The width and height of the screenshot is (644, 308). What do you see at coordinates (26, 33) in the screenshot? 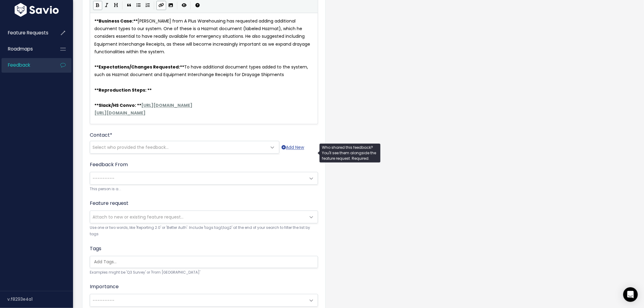
I see `a: Feature Requests` at bounding box center [26, 33].